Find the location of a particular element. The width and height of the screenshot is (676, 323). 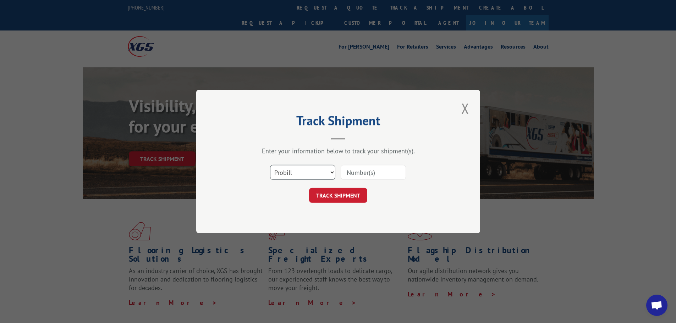

button: Close modal is located at coordinates (465, 108).